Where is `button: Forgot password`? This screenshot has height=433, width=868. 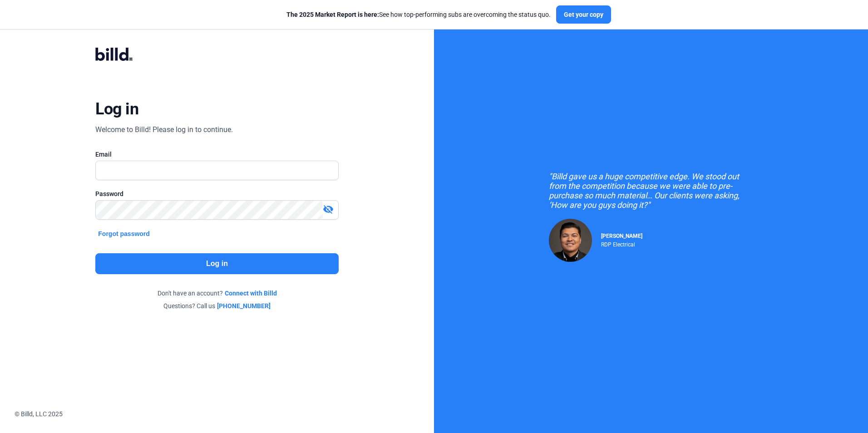 button: Forgot password is located at coordinates (124, 233).